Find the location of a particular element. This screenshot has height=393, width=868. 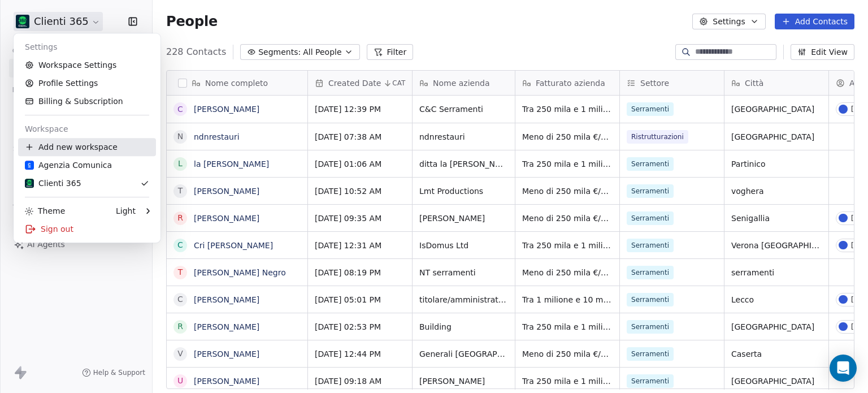

img: clienti365-logo-quadrato-negativo.png is located at coordinates (29, 183).